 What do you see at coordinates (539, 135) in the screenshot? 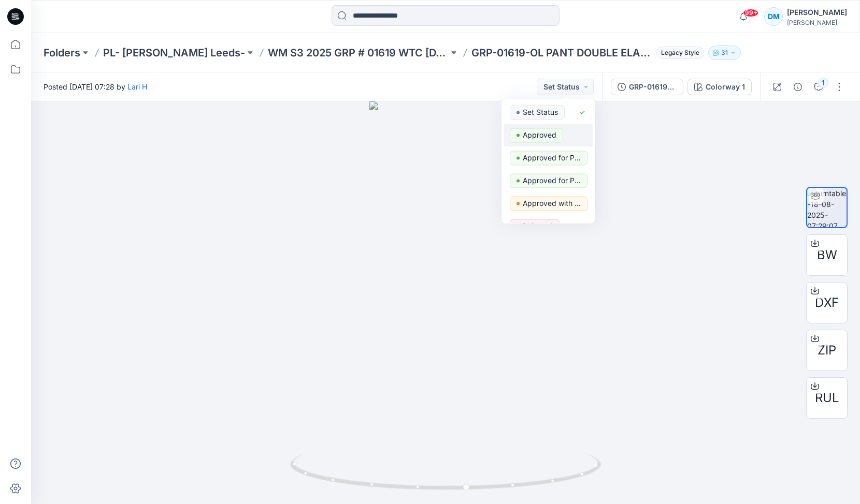
I see `p: Approved` at bounding box center [539, 135].